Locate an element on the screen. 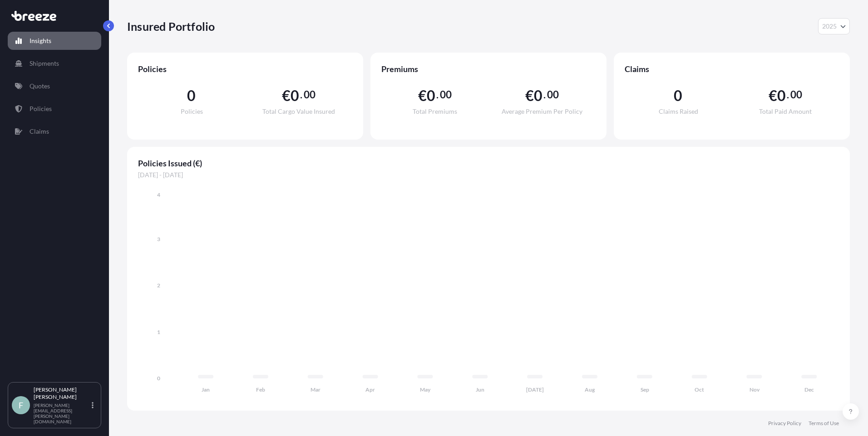  tspan: Apr is located at coordinates (370, 389).